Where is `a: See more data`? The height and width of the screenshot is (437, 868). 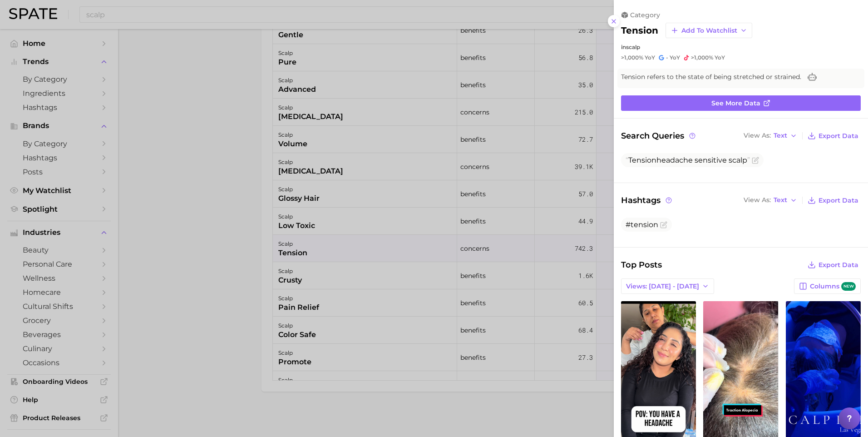 a: See more data is located at coordinates (741, 103).